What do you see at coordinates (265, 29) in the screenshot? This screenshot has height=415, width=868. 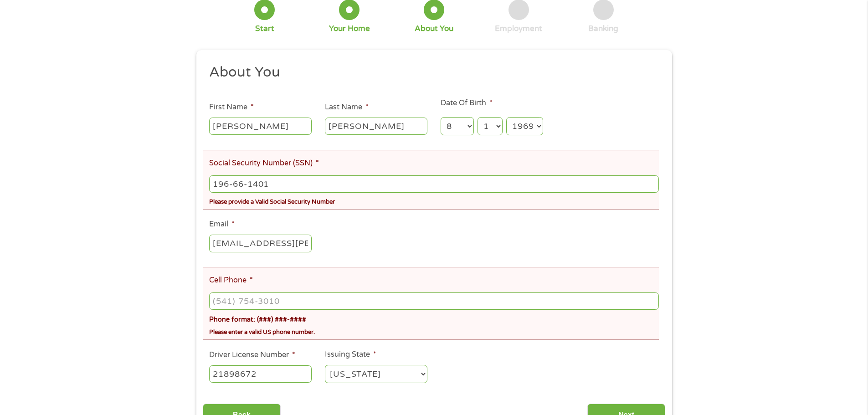 I see `div: Start` at bounding box center [265, 29].